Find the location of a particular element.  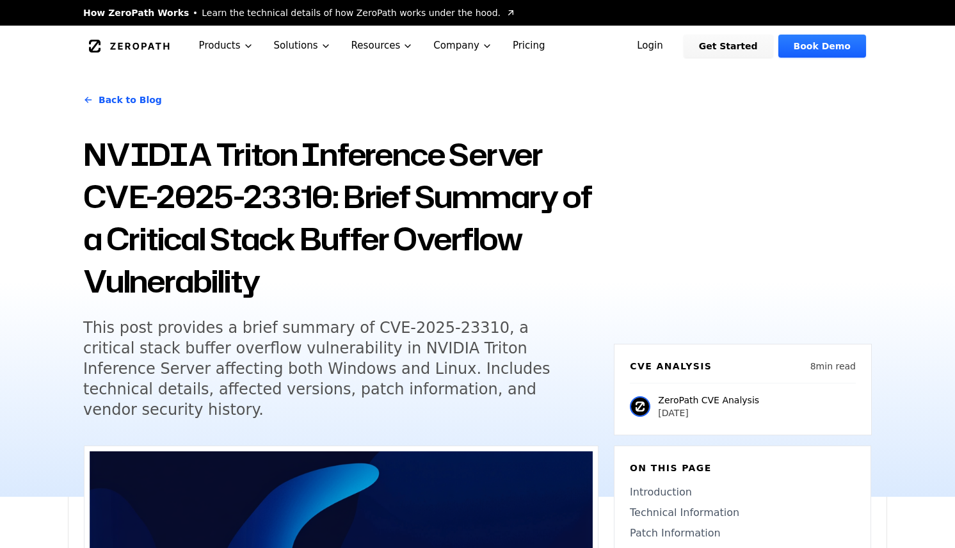

h1: NVIDIA Triton Inference Server CVE-2025-23310: Brief Summary of a Critical Stack Buffer Overflow ... is located at coordinates (341, 218).